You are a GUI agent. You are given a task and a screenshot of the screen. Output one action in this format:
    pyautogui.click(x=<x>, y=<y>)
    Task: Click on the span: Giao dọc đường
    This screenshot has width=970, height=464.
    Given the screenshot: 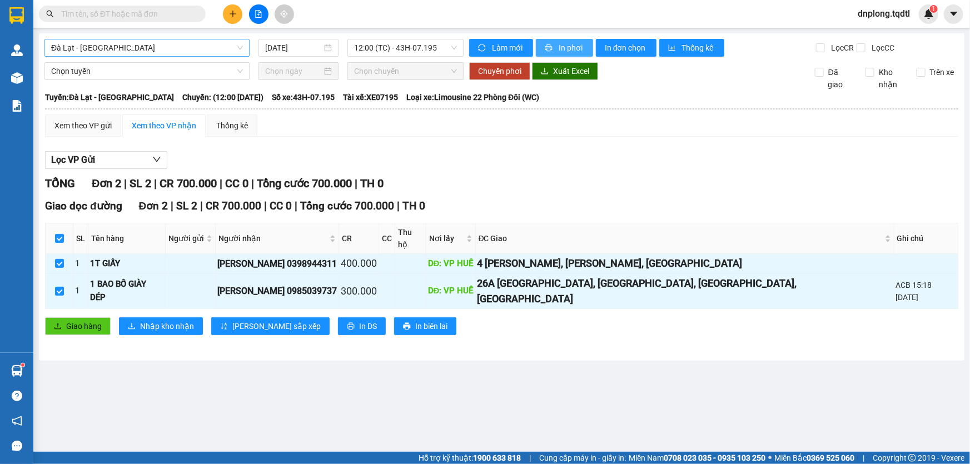 What is the action you would take?
    pyautogui.click(x=83, y=206)
    